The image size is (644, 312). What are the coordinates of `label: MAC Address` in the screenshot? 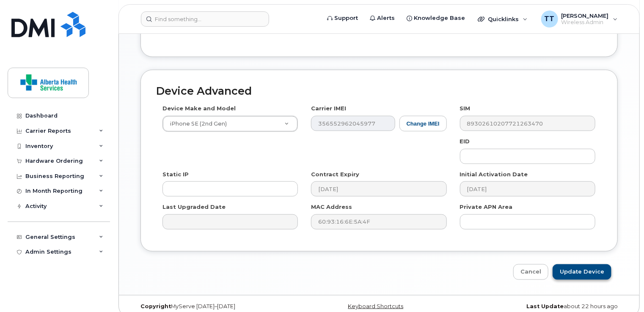 It's located at (331, 207).